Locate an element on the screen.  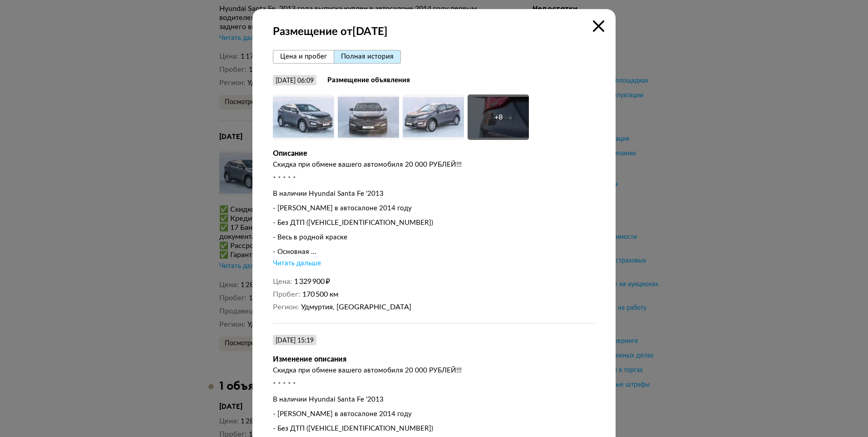
strong: Размещение объявления is located at coordinates (369, 80).